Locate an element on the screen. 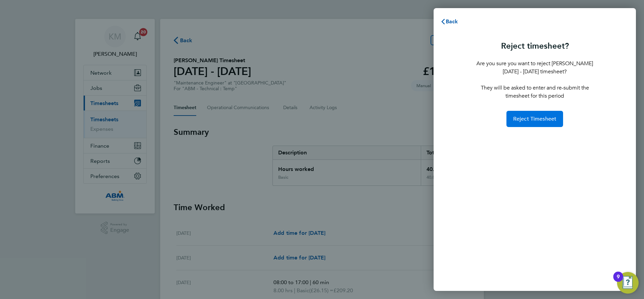  span: Back is located at coordinates (452, 21).